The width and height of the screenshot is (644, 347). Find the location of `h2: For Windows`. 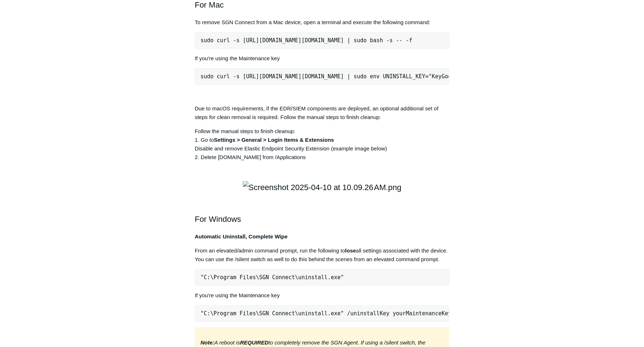

h2: For Windows is located at coordinates (322, 213).